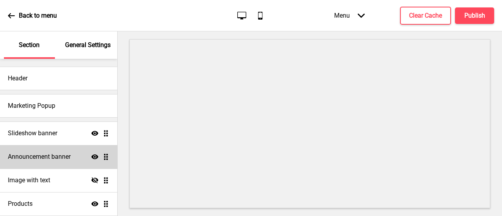 This screenshot has height=216, width=502. I want to click on h4: Announcement banner, so click(39, 157).